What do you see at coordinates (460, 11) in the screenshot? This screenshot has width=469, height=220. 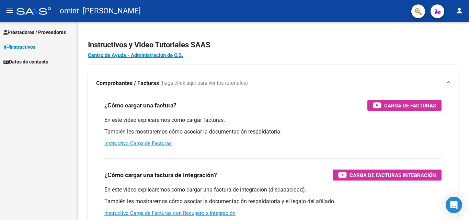 I see `mat-icon: person` at bounding box center [460, 11].